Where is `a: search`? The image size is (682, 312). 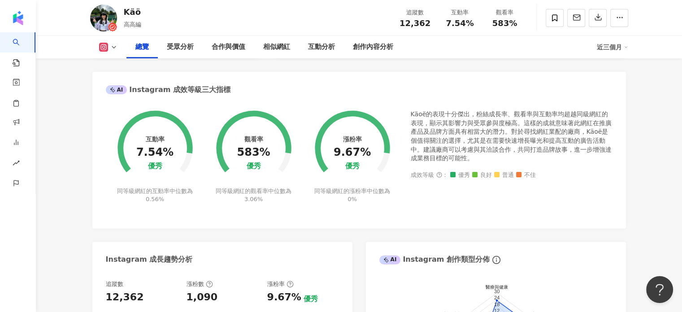 a: search is located at coordinates (22, 50).